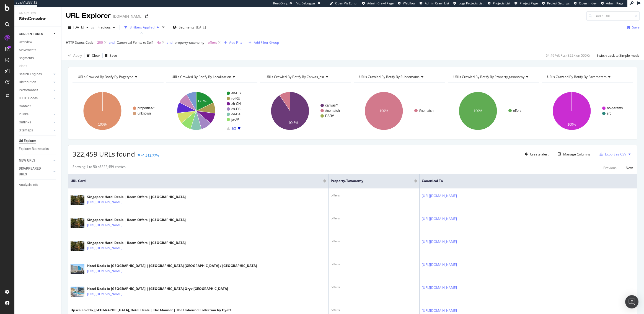 This screenshot has width=644, height=314. I want to click on div: Content, so click(25, 107).